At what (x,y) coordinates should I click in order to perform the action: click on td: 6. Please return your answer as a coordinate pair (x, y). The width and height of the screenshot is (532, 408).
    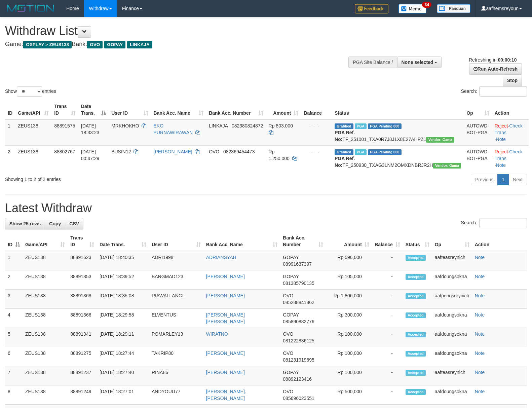
    Looking at the image, I should click on (14, 357).